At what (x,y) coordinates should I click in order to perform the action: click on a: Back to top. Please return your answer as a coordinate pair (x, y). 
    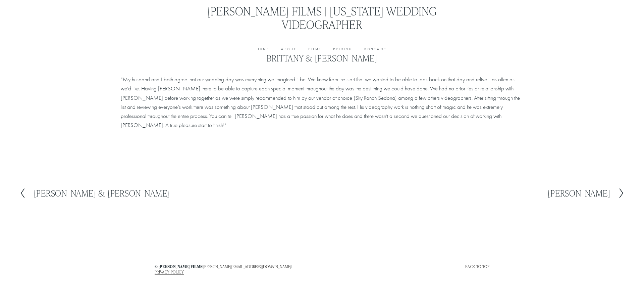
    Looking at the image, I should click on (477, 267).